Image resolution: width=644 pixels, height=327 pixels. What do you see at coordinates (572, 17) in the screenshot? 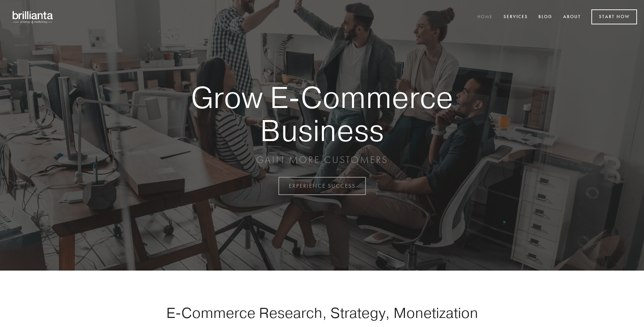
I see `a: About` at bounding box center [572, 17].